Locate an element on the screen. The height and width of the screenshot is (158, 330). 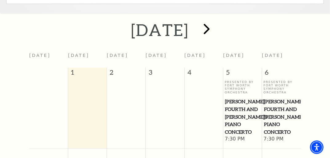
span: 3 is located at coordinates (165, 74).